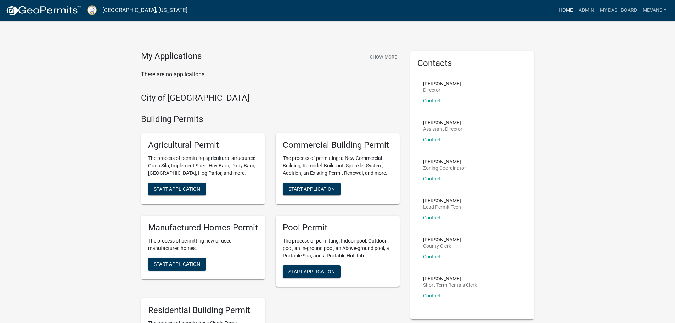  What do you see at coordinates (442, 90) in the screenshot?
I see `p: Director` at bounding box center [442, 90].